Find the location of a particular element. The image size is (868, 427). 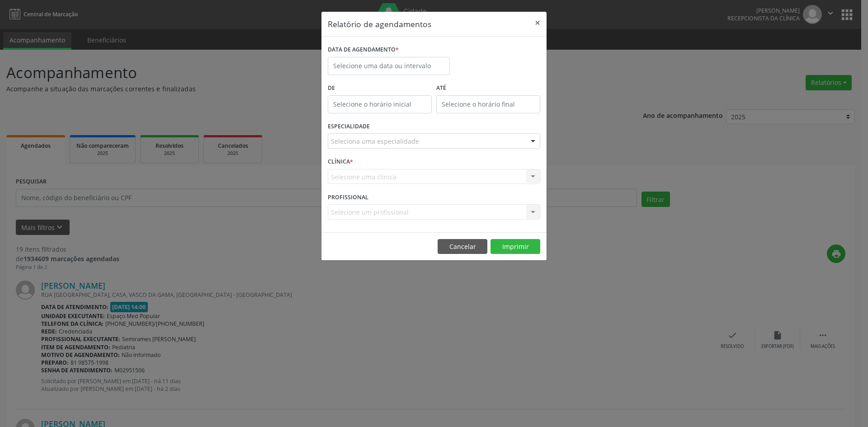

button: Imprimir is located at coordinates (515, 247).